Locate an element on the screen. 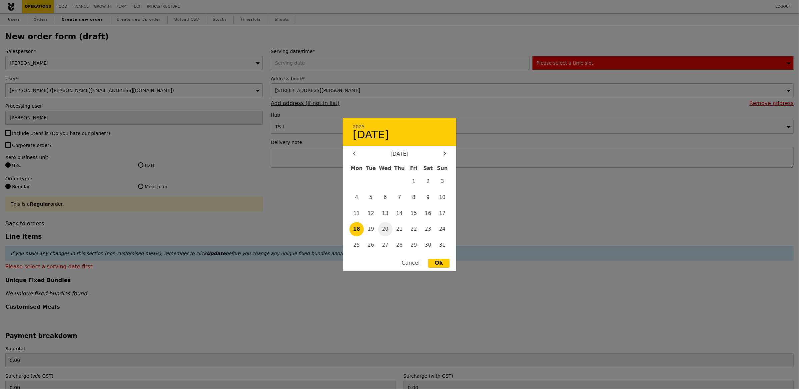 The height and width of the screenshot is (389, 799). div: Ok is located at coordinates (439, 263).